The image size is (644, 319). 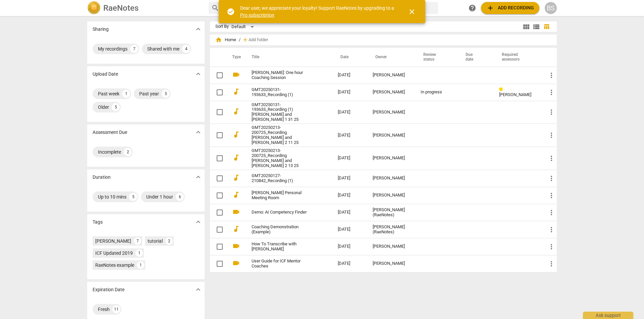 What do you see at coordinates (166, 94) in the screenshot?
I see `div: 5` at bounding box center [166, 94].